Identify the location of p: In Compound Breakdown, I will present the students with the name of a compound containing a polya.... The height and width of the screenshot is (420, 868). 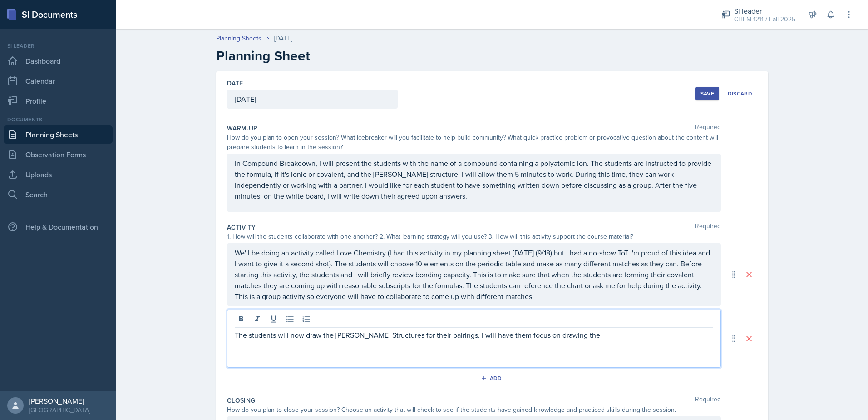
(474, 179).